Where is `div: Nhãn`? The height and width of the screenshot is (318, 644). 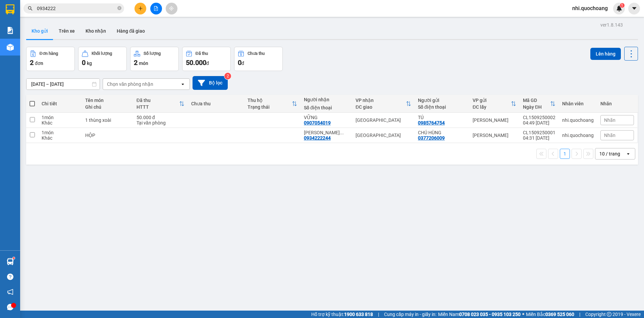
div: Nhãn is located at coordinates (617, 104).